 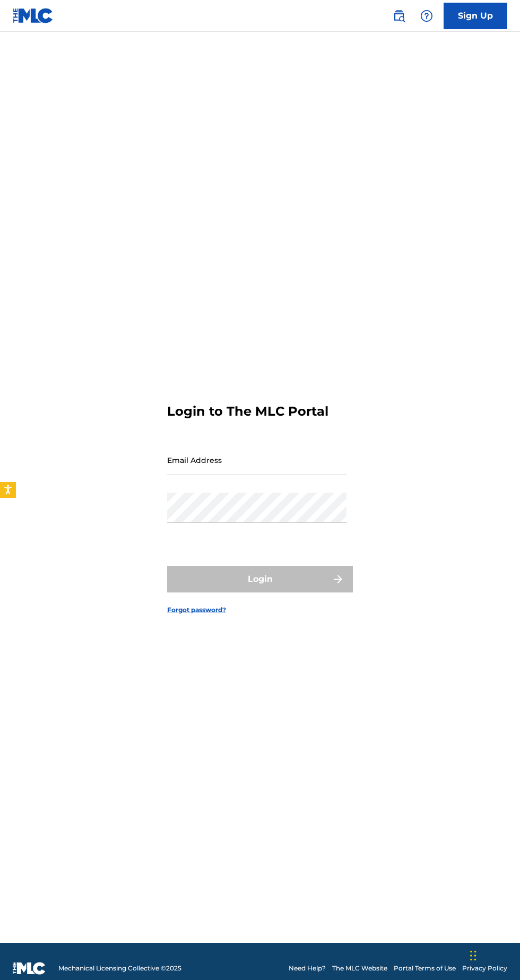 What do you see at coordinates (307, 968) in the screenshot?
I see `a: Need Help?` at bounding box center [307, 968].